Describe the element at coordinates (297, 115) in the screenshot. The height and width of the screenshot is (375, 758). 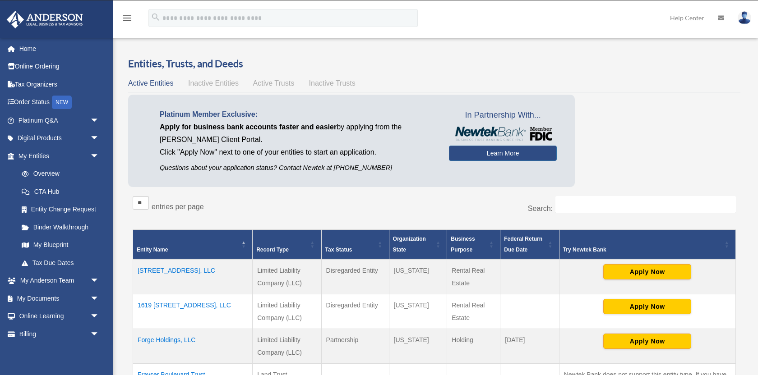
I see `p: Platinum Member Exclusive:` at that location.